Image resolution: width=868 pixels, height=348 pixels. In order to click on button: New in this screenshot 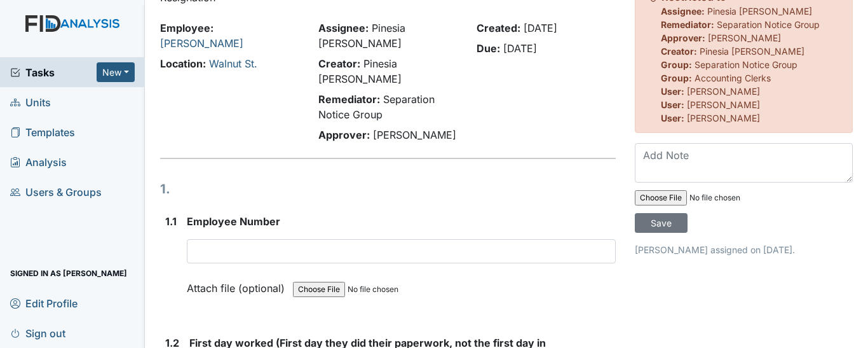, I will do `click(116, 72)`.